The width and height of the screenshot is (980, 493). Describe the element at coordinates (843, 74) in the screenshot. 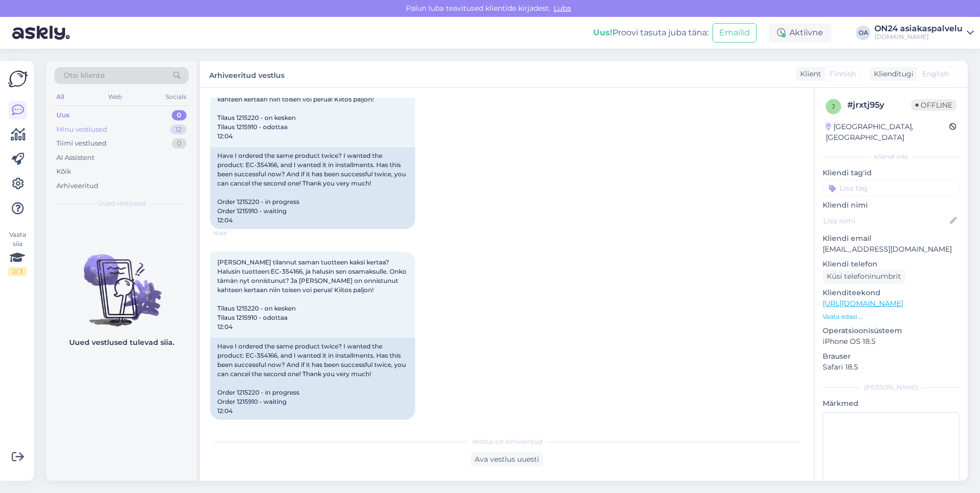

I see `span: Finnish` at that location.